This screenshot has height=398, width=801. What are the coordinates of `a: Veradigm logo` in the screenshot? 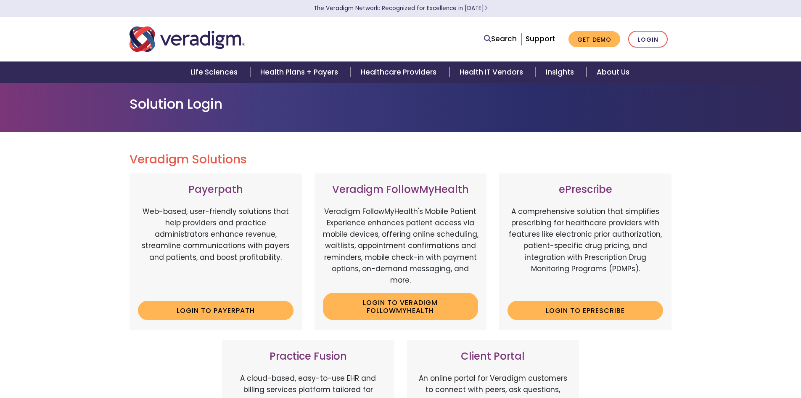 It's located at (187, 39).